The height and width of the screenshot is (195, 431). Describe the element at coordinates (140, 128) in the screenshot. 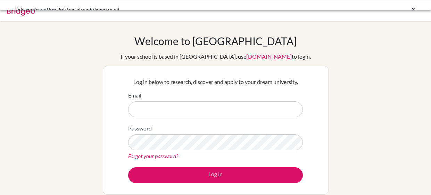

I see `label: Password` at that location.